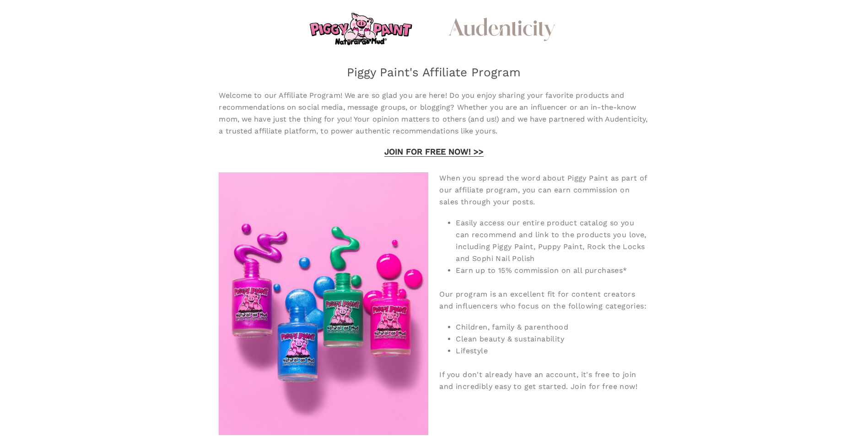  Describe the element at coordinates (323, 304) in the screenshot. I see `img: dpm_1-036.jpg` at that location.